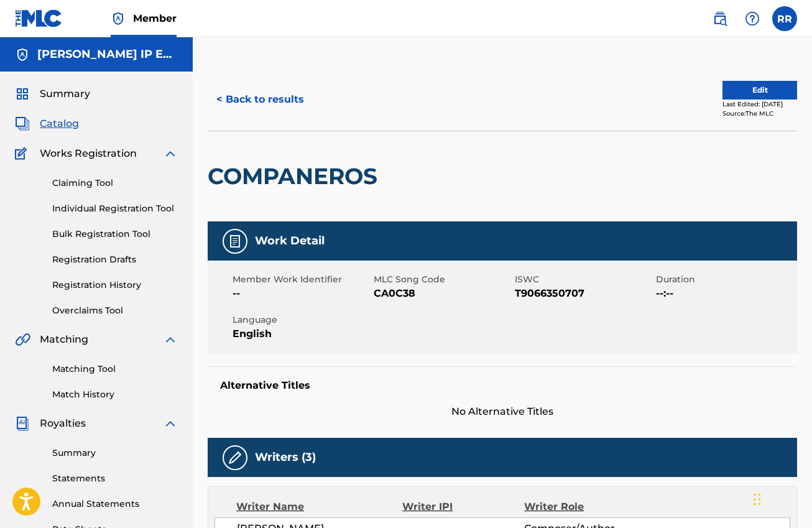 The width and height of the screenshot is (812, 528). I want to click on a: Registration Drafts, so click(115, 259).